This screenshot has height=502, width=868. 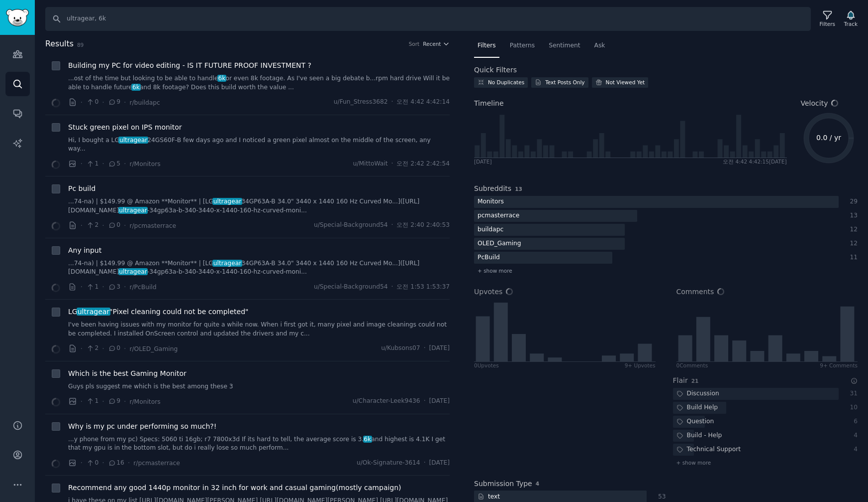 What do you see at coordinates (259, 144) in the screenshot?
I see `a: Hi, I bought a LGultragear24GS60F-B few days ago and I noticed a green pixel almost on the middle...` at bounding box center [259, 144].